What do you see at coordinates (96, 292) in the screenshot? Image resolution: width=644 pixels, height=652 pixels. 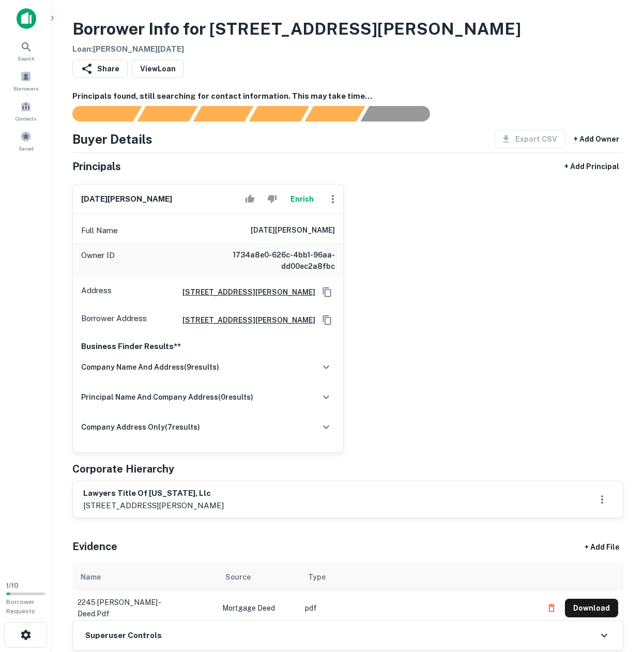 I see `p: Address` at bounding box center [96, 292].